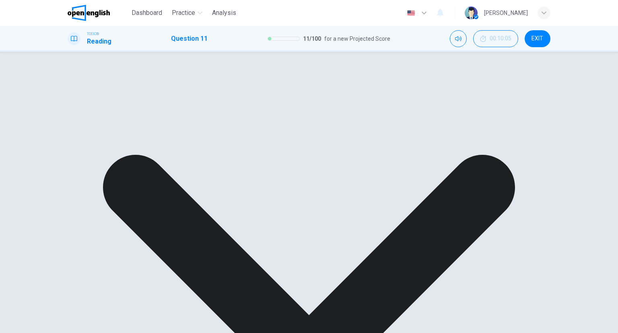  What do you see at coordinates (471, 13) in the screenshot?
I see `img: Profile picture` at bounding box center [471, 13].